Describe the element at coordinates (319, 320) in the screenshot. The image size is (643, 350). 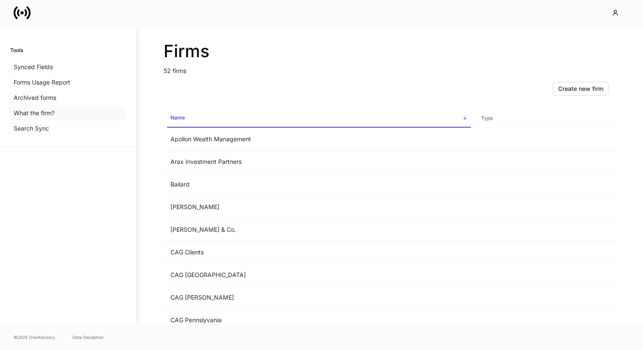
I see `td: CAG Pennslyvania` at that location.